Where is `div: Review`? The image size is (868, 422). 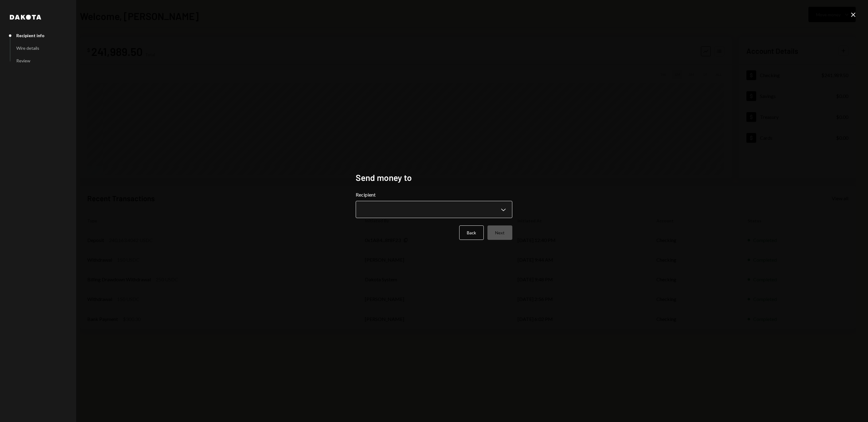 div: Review is located at coordinates (24, 60).